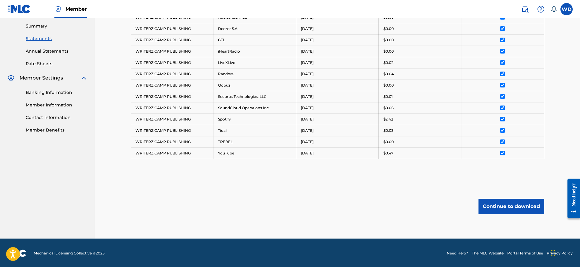  Describe the element at coordinates (255, 153) in the screenshot. I see `td: YouTube` at that location.